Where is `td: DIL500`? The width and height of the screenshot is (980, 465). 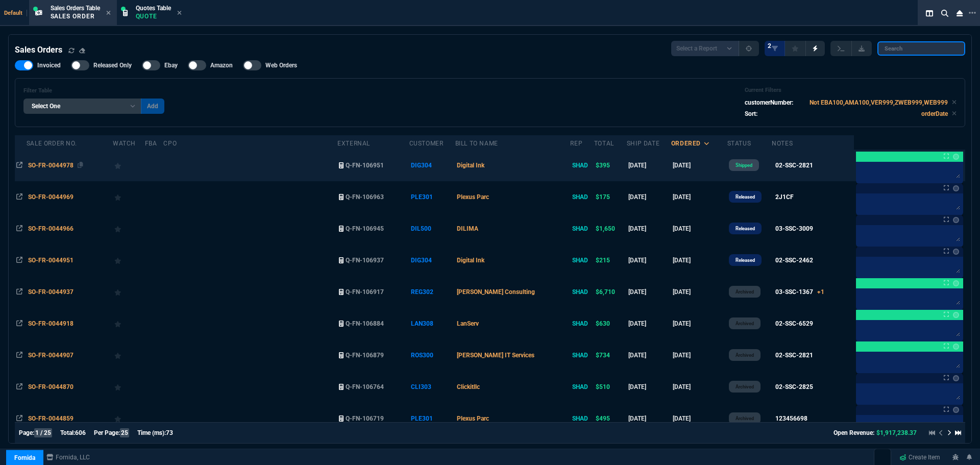
td: DIL500 is located at coordinates (432, 229).